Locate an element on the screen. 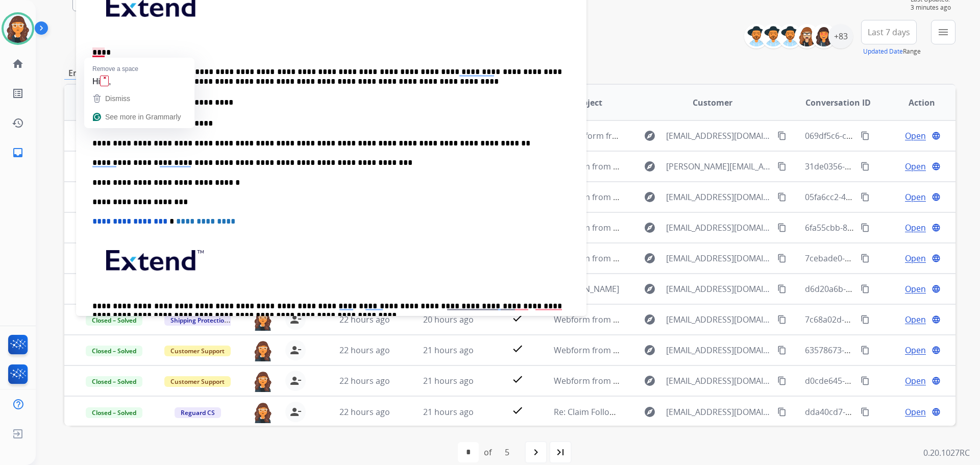 The height and width of the screenshot is (465, 980). mat-icon: navigate_next is located at coordinates (536, 452).